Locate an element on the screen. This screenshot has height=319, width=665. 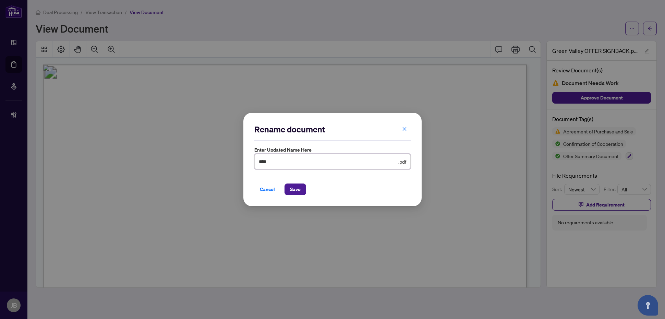
span: .pdf is located at coordinates (402, 161).